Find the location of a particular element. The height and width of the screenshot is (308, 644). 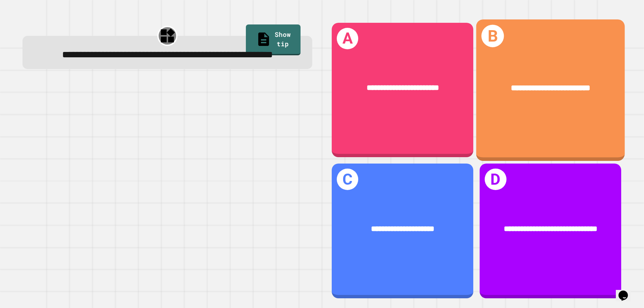

h1: B is located at coordinates (493, 36).